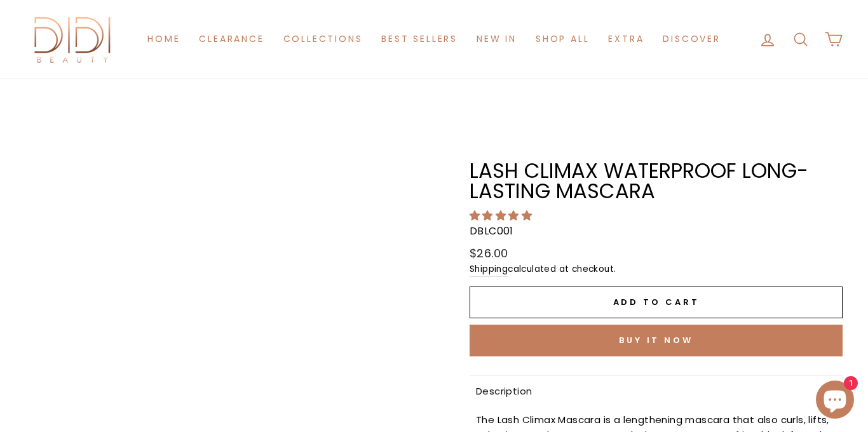 The width and height of the screenshot is (868, 432). Describe the element at coordinates (496, 39) in the screenshot. I see `a: New in` at that location.